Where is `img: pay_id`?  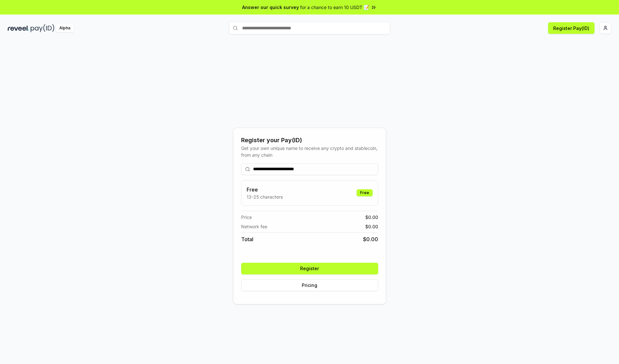
img: pay_id is located at coordinates (42, 28).